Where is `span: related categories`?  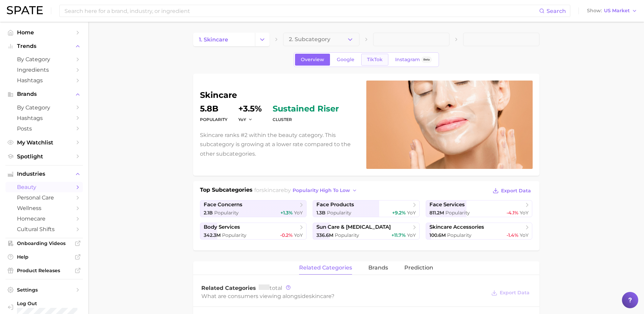 span: related categories is located at coordinates (326, 268).